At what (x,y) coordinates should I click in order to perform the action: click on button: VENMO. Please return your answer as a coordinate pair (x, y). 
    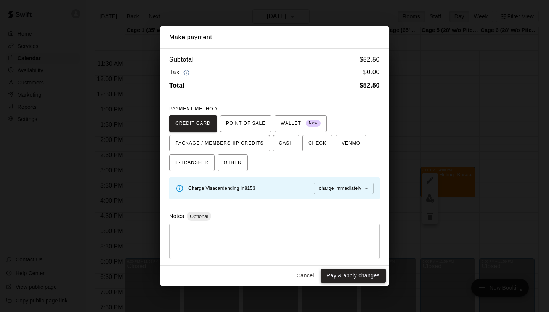
    Looking at the image, I should click on (350, 144).